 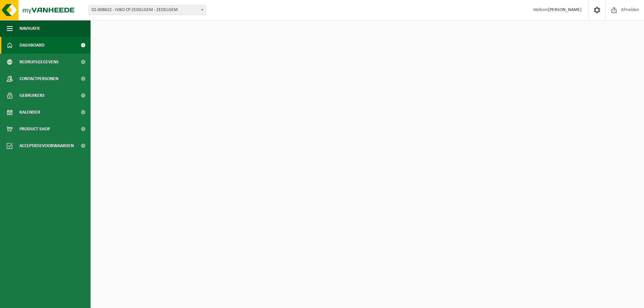 What do you see at coordinates (32, 96) in the screenshot?
I see `span: Gebruikers` at bounding box center [32, 96].